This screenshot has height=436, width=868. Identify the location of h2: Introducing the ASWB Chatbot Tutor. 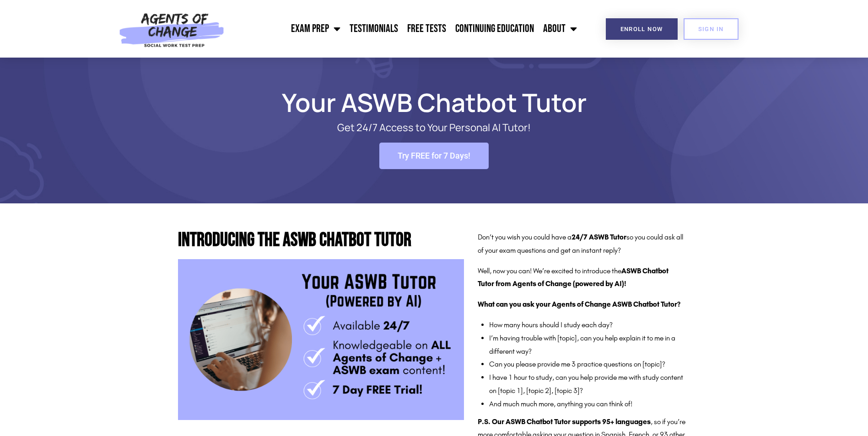
(321, 241).